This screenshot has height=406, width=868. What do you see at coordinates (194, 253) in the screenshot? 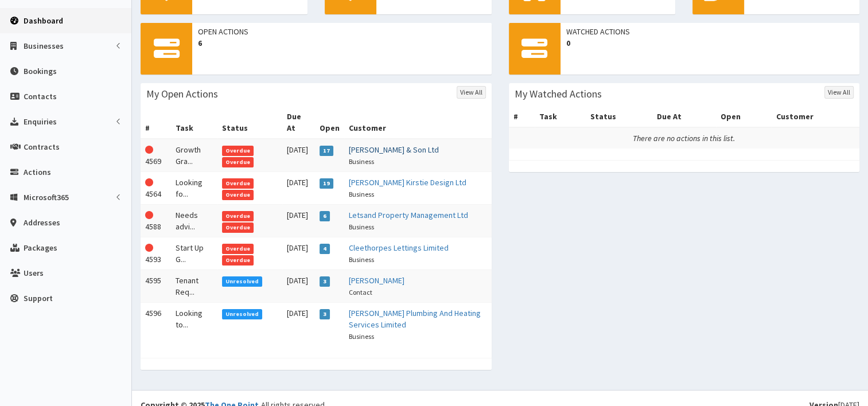
I see `td: Start Up G...` at bounding box center [194, 253].